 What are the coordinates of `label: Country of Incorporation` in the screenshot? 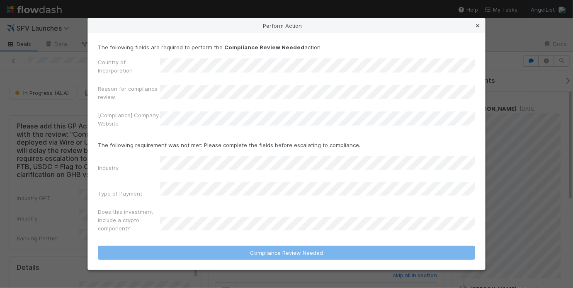 It's located at (129, 66).